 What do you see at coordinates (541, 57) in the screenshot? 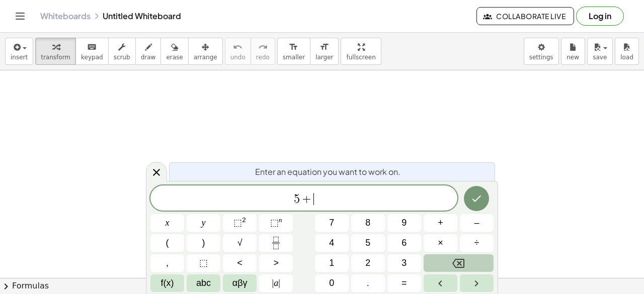
I see `span: settings` at bounding box center [541, 57].